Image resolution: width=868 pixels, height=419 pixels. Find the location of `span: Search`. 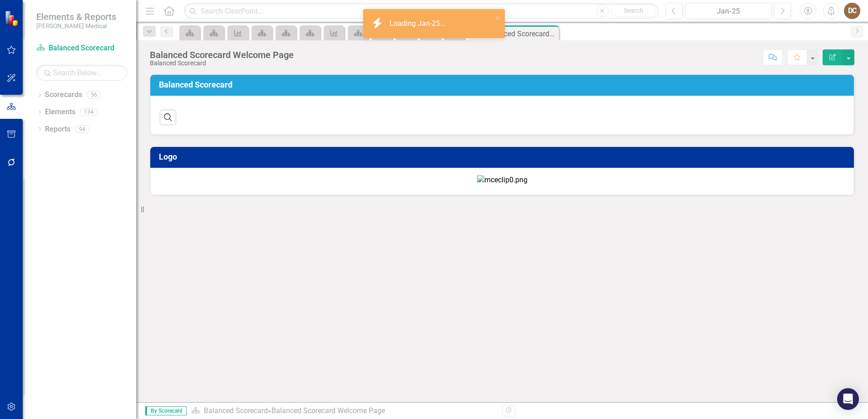

span: Search is located at coordinates (633, 11).